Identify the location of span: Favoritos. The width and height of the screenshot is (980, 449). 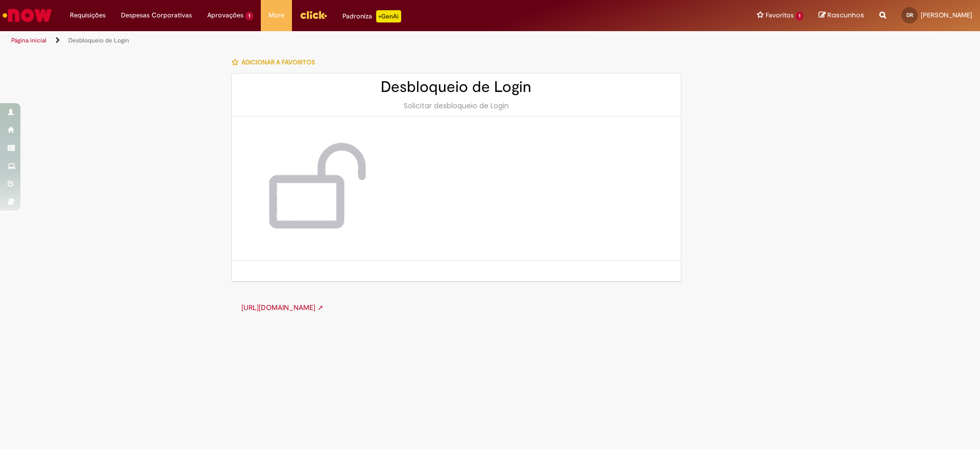
(779, 15).